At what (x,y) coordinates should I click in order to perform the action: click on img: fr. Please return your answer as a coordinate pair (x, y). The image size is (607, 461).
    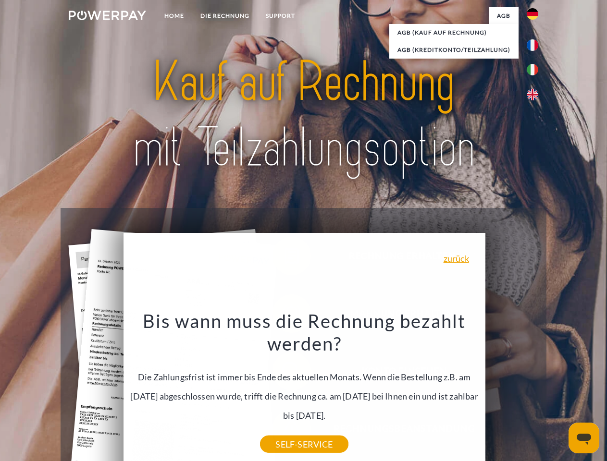
    Looking at the image, I should click on (532, 45).